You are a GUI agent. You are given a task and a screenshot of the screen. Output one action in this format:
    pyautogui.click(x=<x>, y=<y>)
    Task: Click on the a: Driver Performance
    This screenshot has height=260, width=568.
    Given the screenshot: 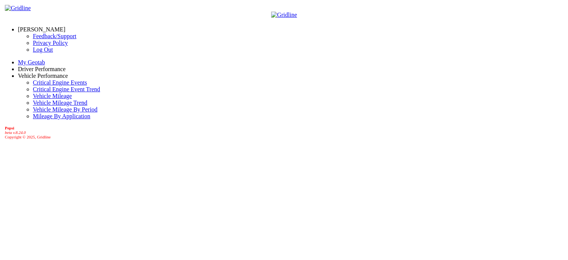 What is the action you would take?
    pyautogui.click(x=42, y=69)
    